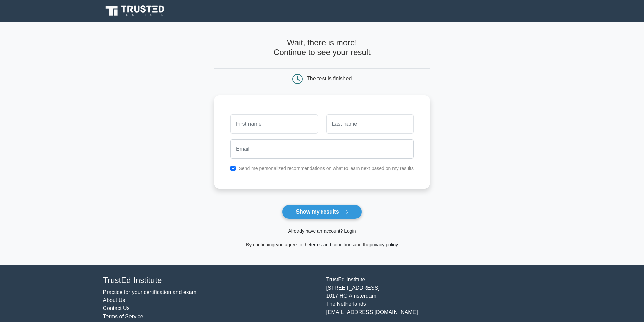  Describe the element at coordinates (329, 78) in the screenshot. I see `div: The test is finished` at that location.